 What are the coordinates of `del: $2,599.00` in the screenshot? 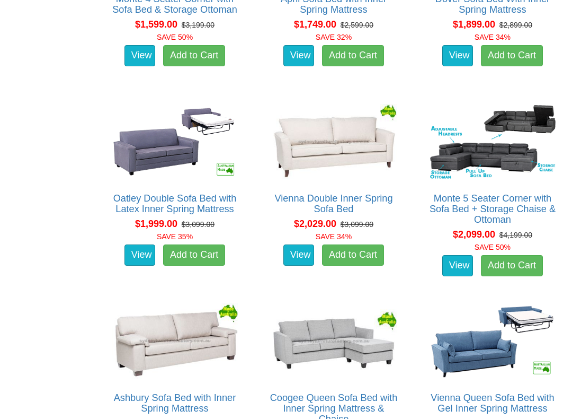 It's located at (357, 25).